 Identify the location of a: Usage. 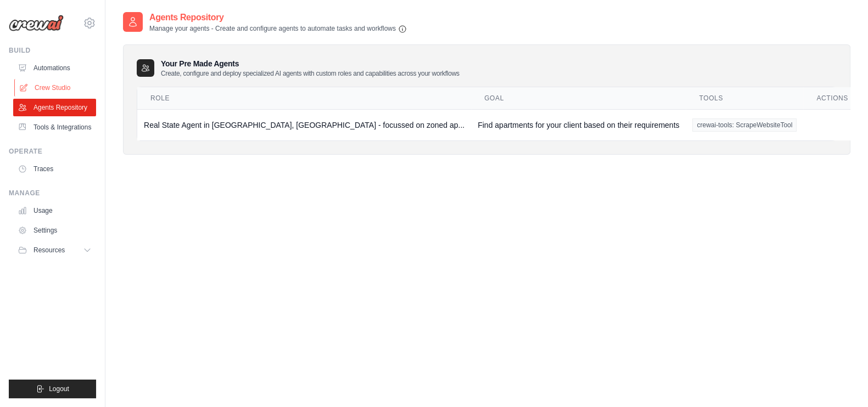
(54, 211).